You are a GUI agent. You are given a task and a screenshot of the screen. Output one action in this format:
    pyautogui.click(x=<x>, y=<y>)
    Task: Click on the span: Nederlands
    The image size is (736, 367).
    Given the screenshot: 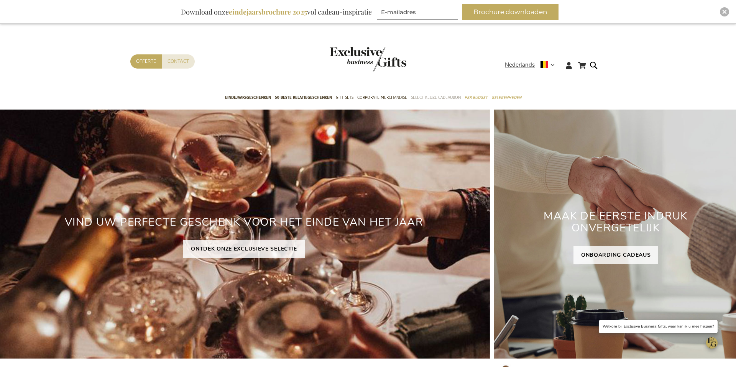 What is the action you would take?
    pyautogui.click(x=520, y=65)
    